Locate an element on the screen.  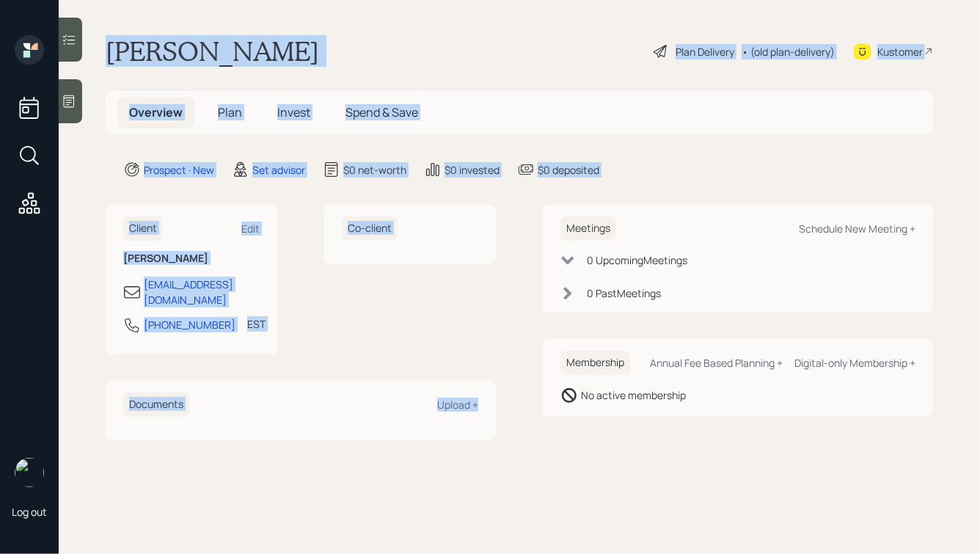
div: 0 Past Meeting s is located at coordinates (624, 293).